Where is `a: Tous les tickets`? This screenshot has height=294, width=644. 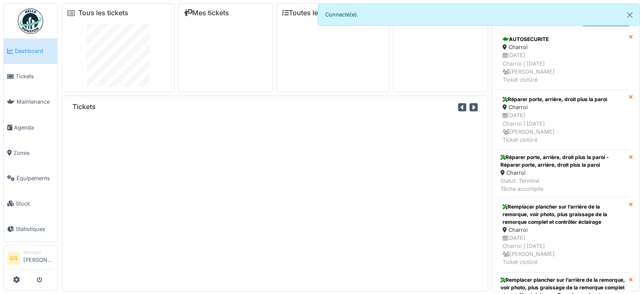
a: Tous les tickets is located at coordinates (104, 13).